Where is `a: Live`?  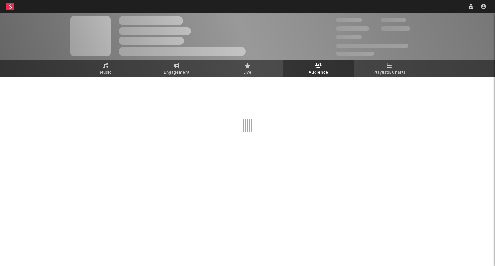
a: Live is located at coordinates (247, 68).